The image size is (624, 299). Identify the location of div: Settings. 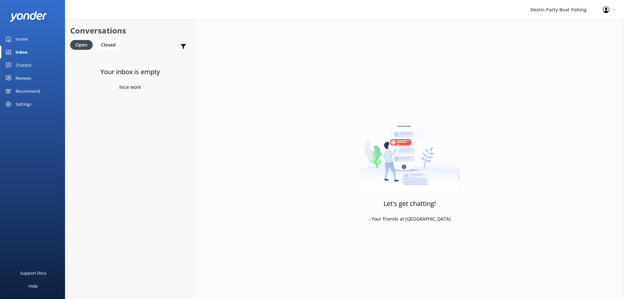
(23, 104).